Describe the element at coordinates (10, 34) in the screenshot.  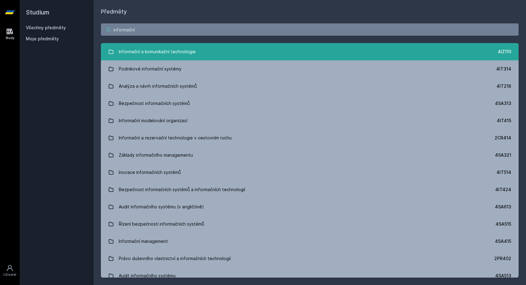
I see `a: Study` at that location.